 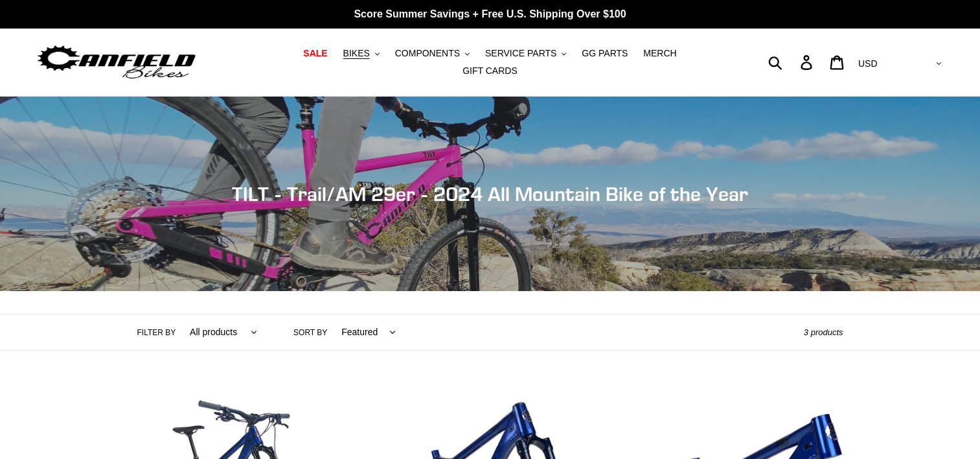 I want to click on label: Filter by, so click(x=157, y=333).